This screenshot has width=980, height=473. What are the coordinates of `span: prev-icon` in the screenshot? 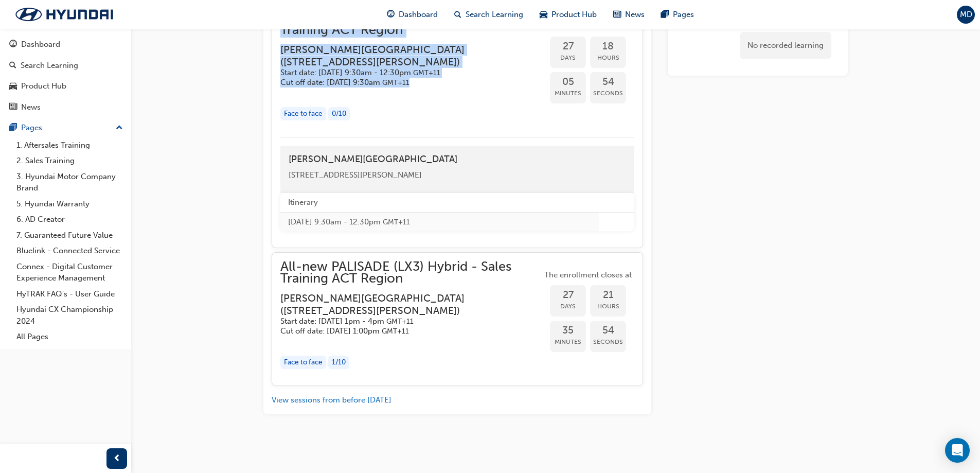 It's located at (117, 458).